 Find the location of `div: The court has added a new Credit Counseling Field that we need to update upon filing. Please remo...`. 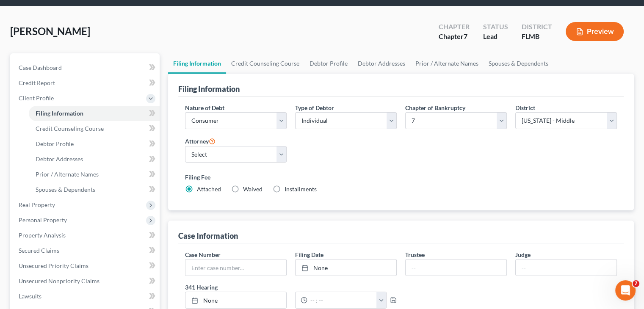

div: The court has added a new Credit Counseling Field that we need to update upon filing. Please remo... is located at coordinates (73, 121).